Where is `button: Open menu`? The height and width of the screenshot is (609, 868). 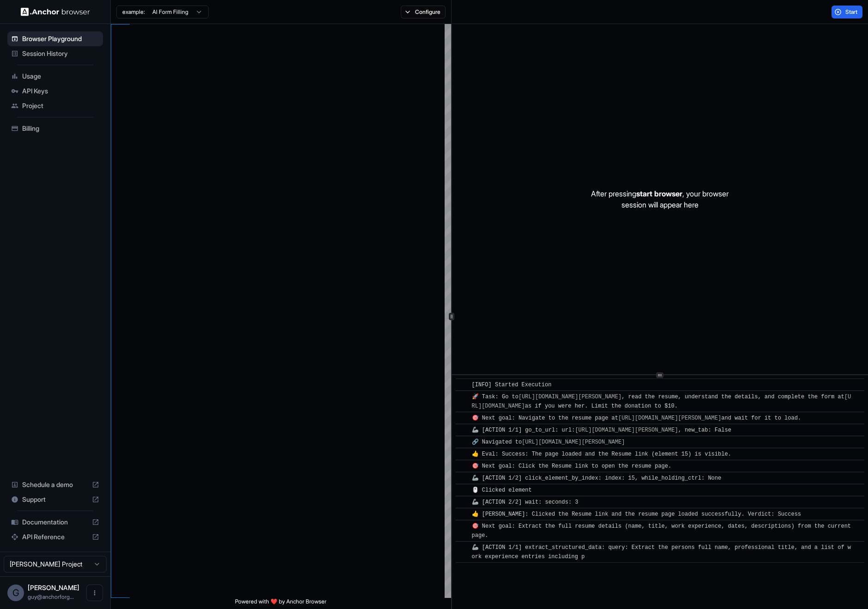 button: Open menu is located at coordinates (95, 593).